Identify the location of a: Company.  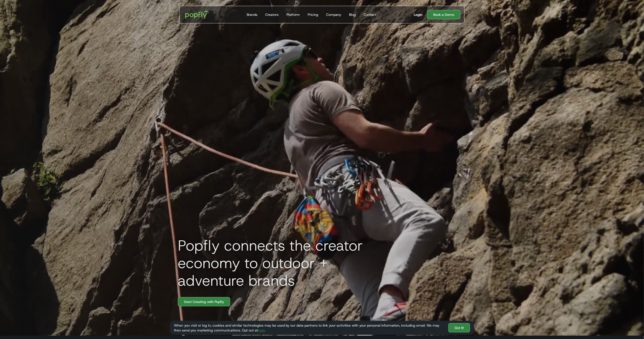
(334, 15).